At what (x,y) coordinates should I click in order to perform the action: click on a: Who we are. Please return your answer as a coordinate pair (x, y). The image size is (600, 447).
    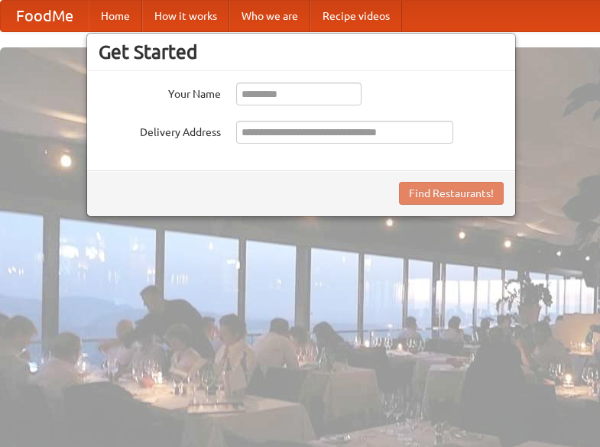
    Looking at the image, I should click on (270, 16).